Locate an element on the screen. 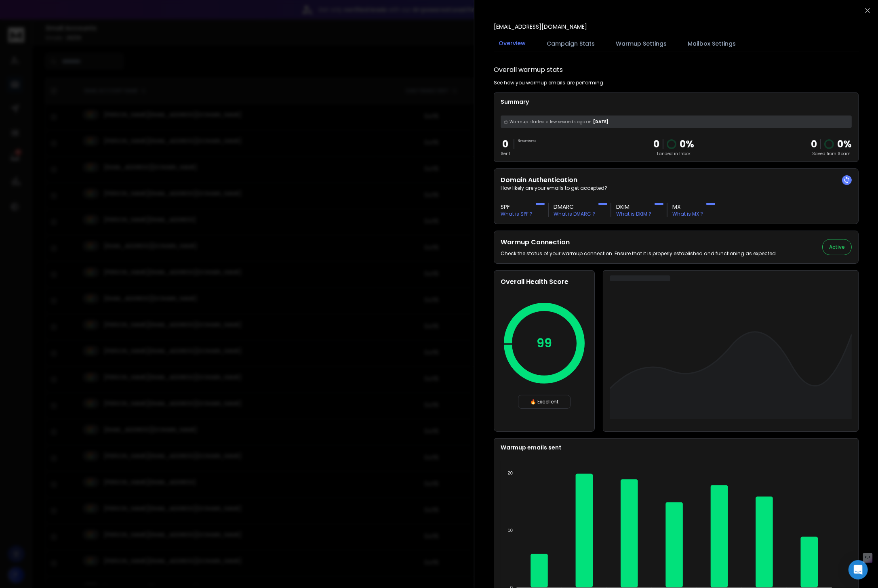  div: Open Intercom Messenger is located at coordinates (858, 570).